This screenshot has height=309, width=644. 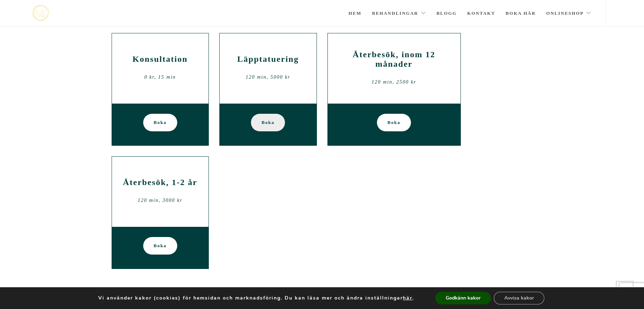 I want to click on a: mjstudio mjstudio mjstudio, so click(x=41, y=13).